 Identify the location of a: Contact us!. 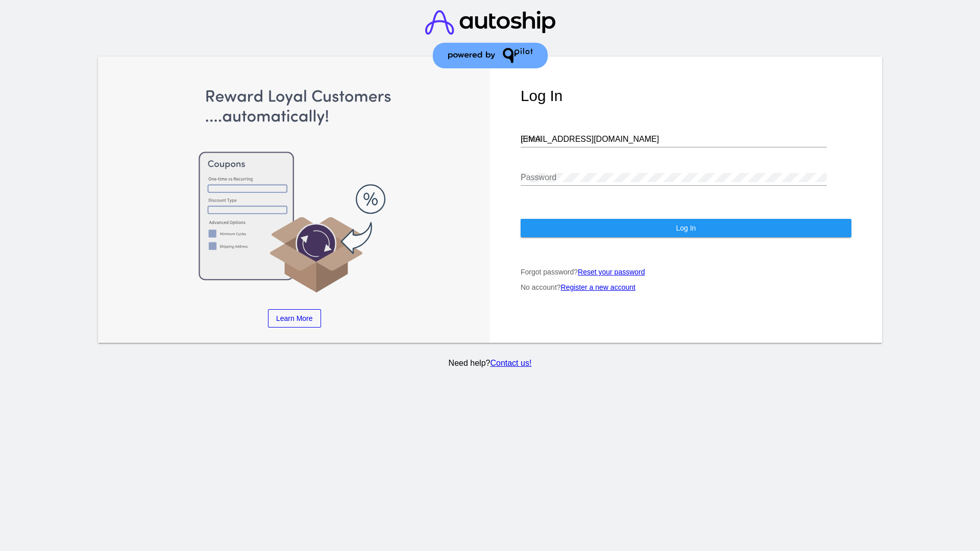
(510, 363).